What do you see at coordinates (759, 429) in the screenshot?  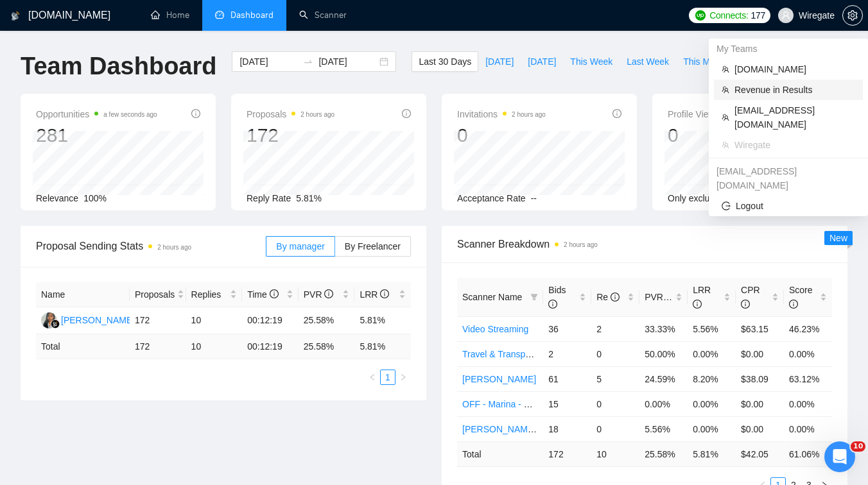 I see `td: $0.00` at bounding box center [759, 429].